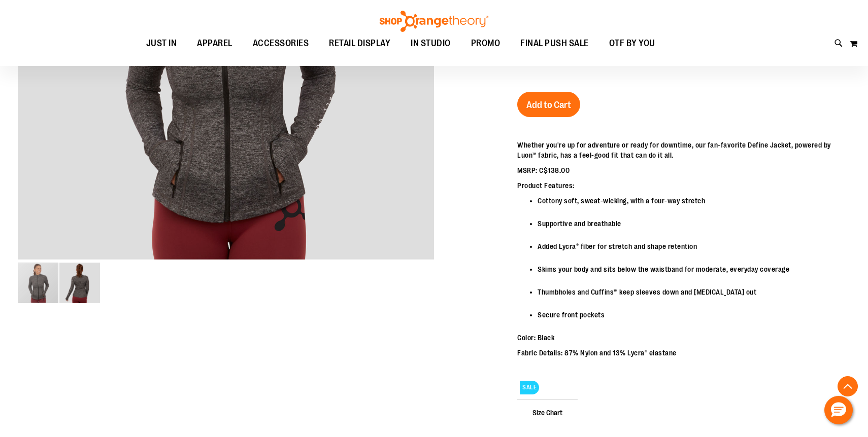 Image resolution: width=868 pixels, height=437 pixels. What do you see at coordinates (554, 44) in the screenshot?
I see `a: FINAL PUSH SALE` at bounding box center [554, 44].